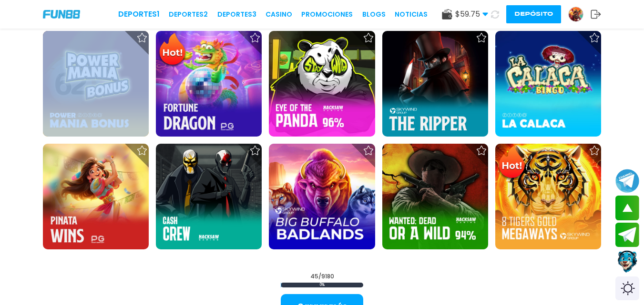 The height and width of the screenshot is (305, 644). Describe the element at coordinates (279, 14) in the screenshot. I see `a: CASINO` at that location.